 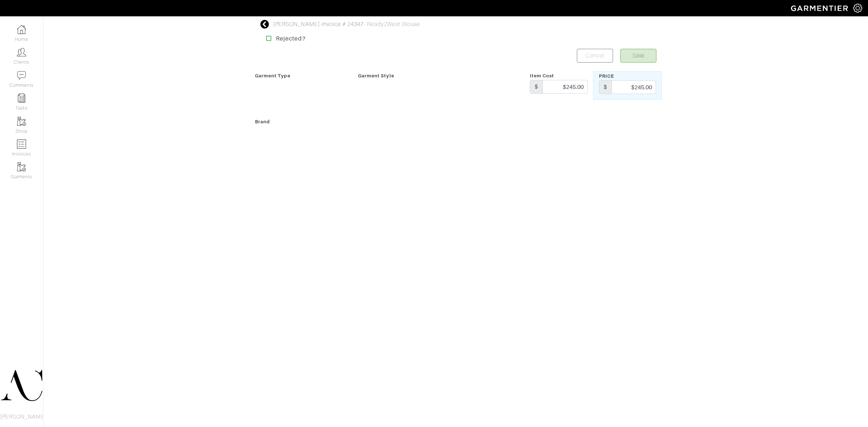 What do you see at coordinates (21, 98) in the screenshot?
I see `img: reminder-icon-8004d30b9f0a5d33ae49ab947aed9ed385cf756f9e5892f1edd6e32f2345188e.png` at bounding box center [21, 98].